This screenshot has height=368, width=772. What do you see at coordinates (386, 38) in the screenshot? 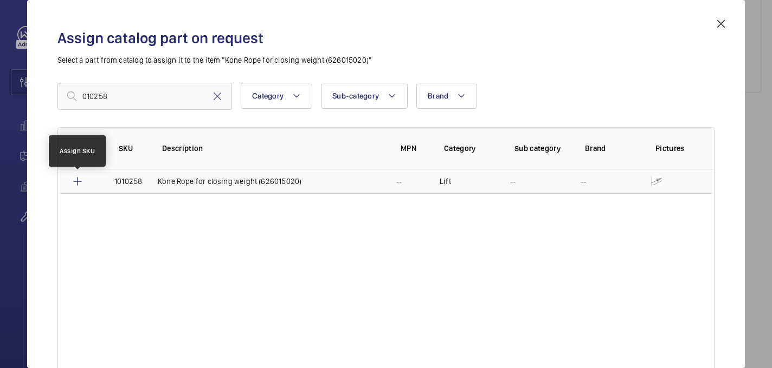
I see `h2: Assign catalog part on request` at bounding box center [386, 38].